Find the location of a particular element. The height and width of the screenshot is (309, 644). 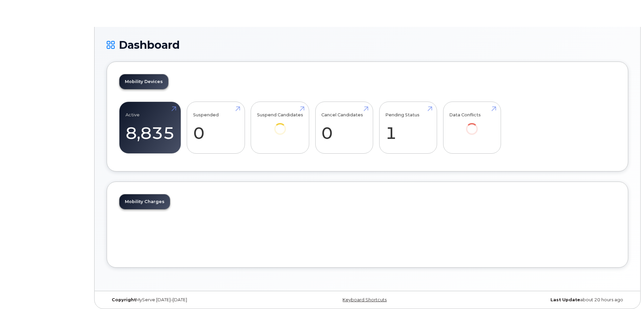

a: Active 8,835 is located at coordinates (150, 128).